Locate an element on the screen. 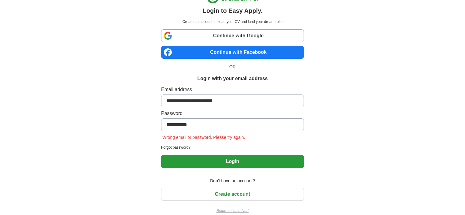 Image resolution: width=465 pixels, height=215 pixels. h1: Login with your email address is located at coordinates (232, 79).